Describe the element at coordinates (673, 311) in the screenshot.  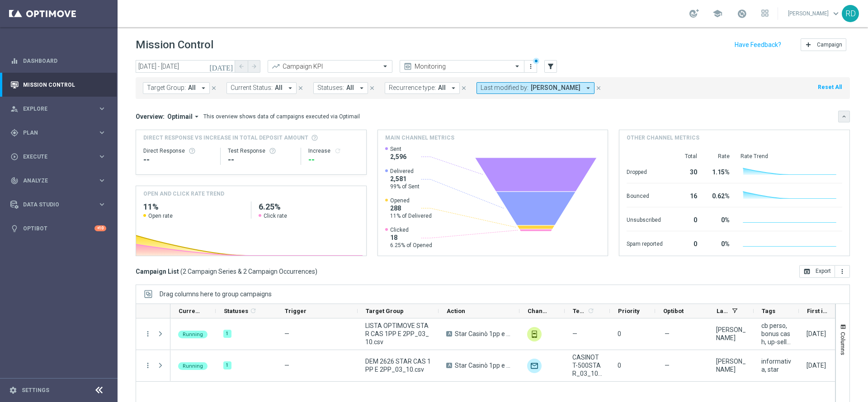
I see `span: Optibot` at that location.